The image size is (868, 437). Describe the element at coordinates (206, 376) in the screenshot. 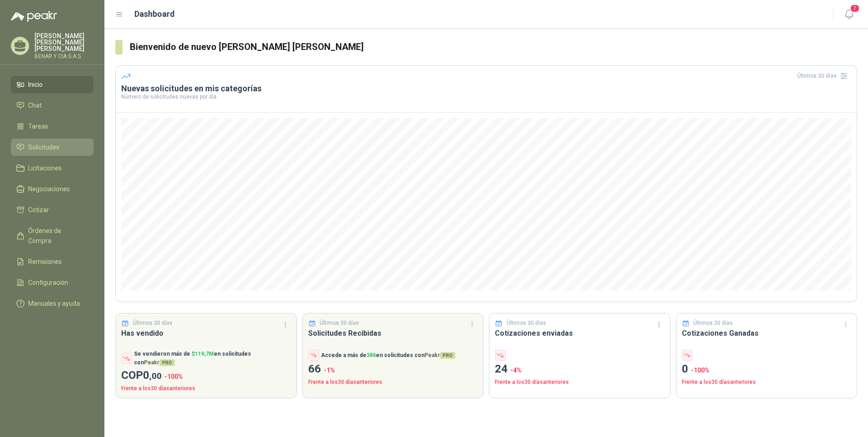

I see `p: COP` at that location.